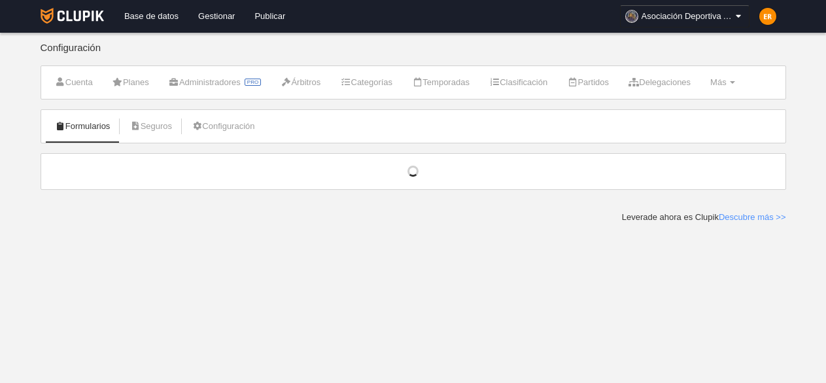  What do you see at coordinates (704, 217) in the screenshot?
I see `div: Leverade ahora es Clupik` at bounding box center [704, 217].